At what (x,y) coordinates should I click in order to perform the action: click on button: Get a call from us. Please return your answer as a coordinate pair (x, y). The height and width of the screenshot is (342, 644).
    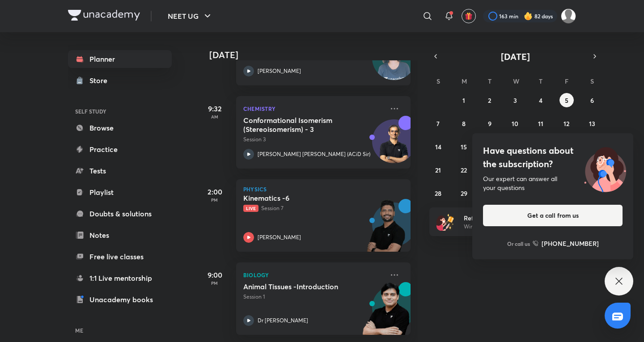
    Looking at the image, I should click on (553, 215).